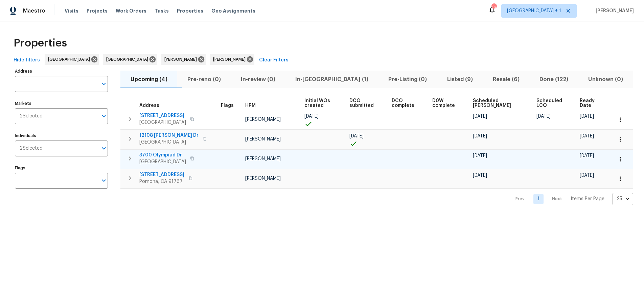 The image size is (644, 282). What do you see at coordinates (460, 79) in the screenshot?
I see `span: Listed (9)` at bounding box center [460, 79].